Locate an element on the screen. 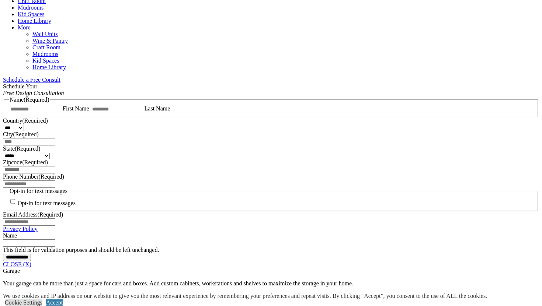  label: Email Address is located at coordinates (33, 215).